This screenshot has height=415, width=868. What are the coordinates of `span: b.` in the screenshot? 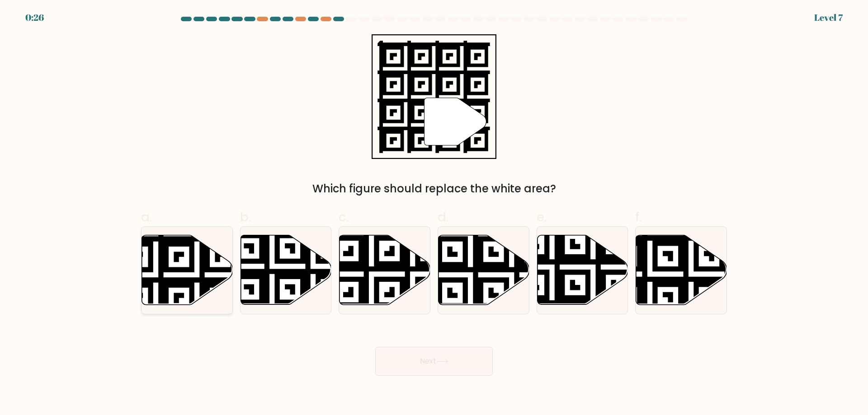 It's located at (245, 217).